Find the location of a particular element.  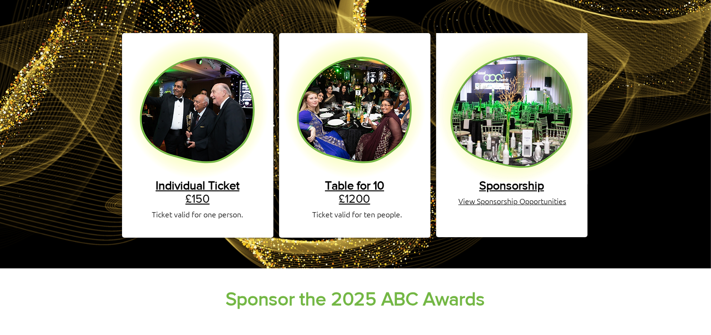

span: View Sponsorship Opportunities is located at coordinates (512, 201).